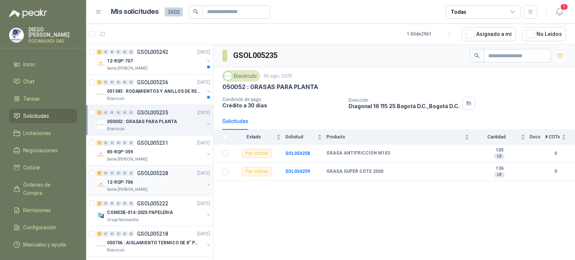 This screenshot has width=575, height=260. I want to click on p: 050756 : AISLAMIENTO TERMICO DE 8" PARA TUBERIA, so click(153, 243).